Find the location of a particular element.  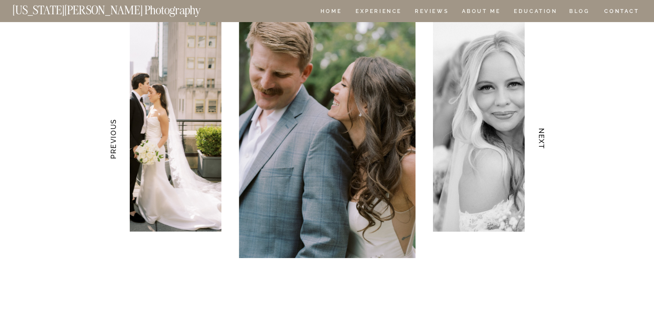

a: EDUCATION is located at coordinates (535, 12).